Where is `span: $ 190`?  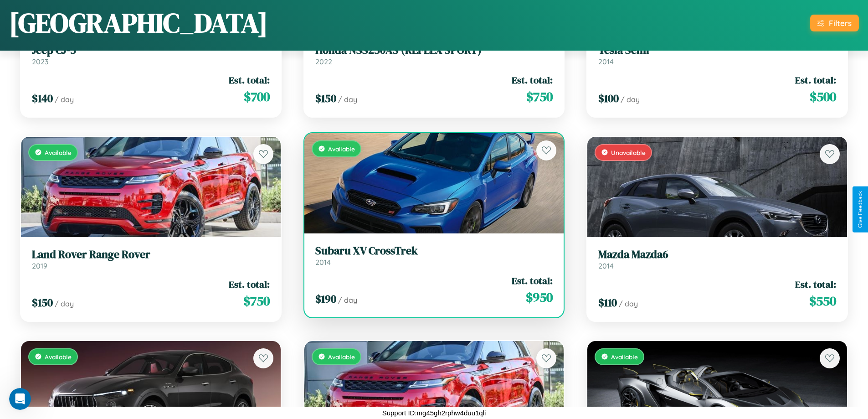
span: $ 190 is located at coordinates (325, 298).